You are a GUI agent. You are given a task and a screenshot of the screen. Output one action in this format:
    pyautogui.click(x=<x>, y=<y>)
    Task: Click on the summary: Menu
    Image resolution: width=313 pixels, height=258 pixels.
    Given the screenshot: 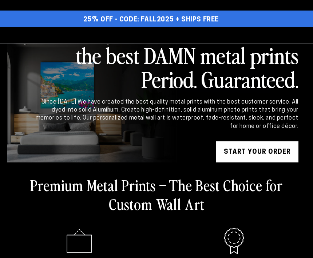 What is the action you would take?
    pyautogui.click(x=11, y=35)
    